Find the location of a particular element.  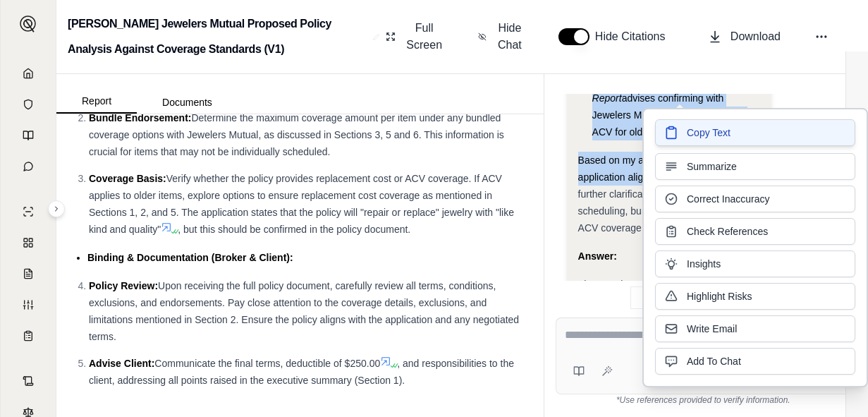

span: Binding & Documentation (Broker & Client): is located at coordinates (190, 257).